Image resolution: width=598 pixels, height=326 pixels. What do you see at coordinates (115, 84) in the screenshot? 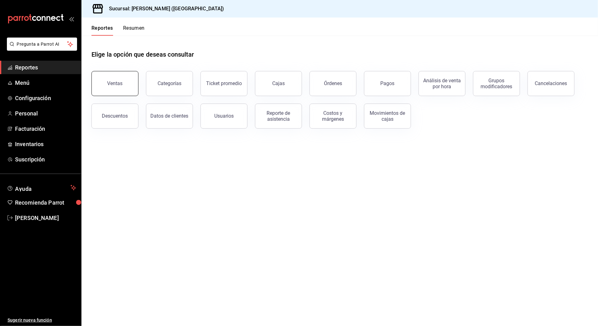
I see `button: Ventas` at bounding box center [115, 84].